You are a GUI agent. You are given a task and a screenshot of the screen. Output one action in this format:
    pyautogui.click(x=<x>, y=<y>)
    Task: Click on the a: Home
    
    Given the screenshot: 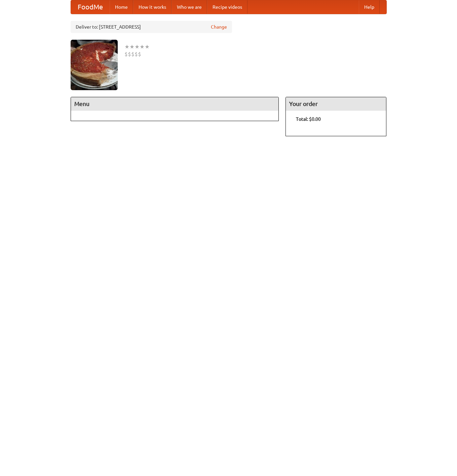 What is the action you would take?
    pyautogui.click(x=122, y=7)
    